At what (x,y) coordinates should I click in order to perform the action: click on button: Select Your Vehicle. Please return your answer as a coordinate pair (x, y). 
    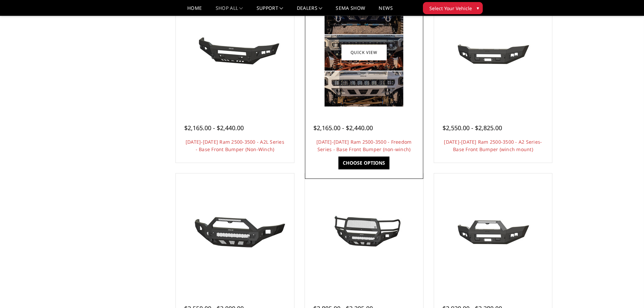
    Looking at the image, I should click on (453, 8).